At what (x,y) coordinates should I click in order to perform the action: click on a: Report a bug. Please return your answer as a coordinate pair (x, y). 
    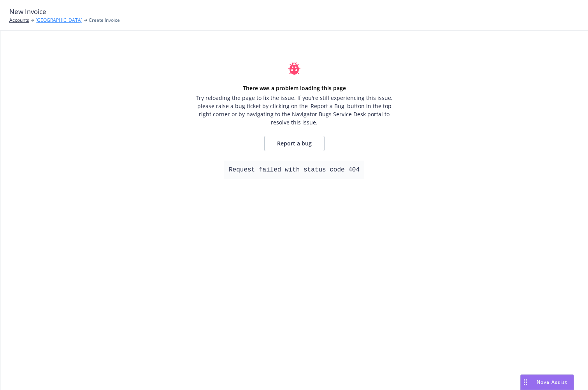
    Looking at the image, I should click on (294, 143).